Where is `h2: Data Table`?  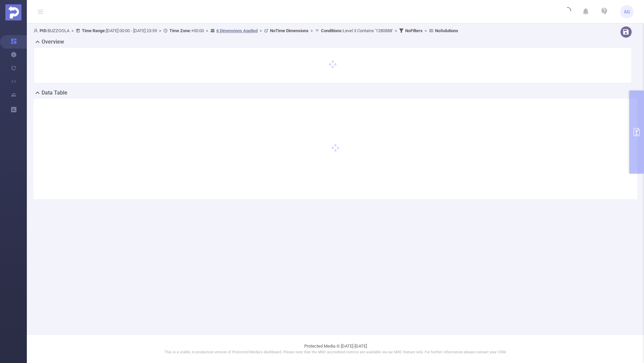 h2: Data Table is located at coordinates (54, 93).